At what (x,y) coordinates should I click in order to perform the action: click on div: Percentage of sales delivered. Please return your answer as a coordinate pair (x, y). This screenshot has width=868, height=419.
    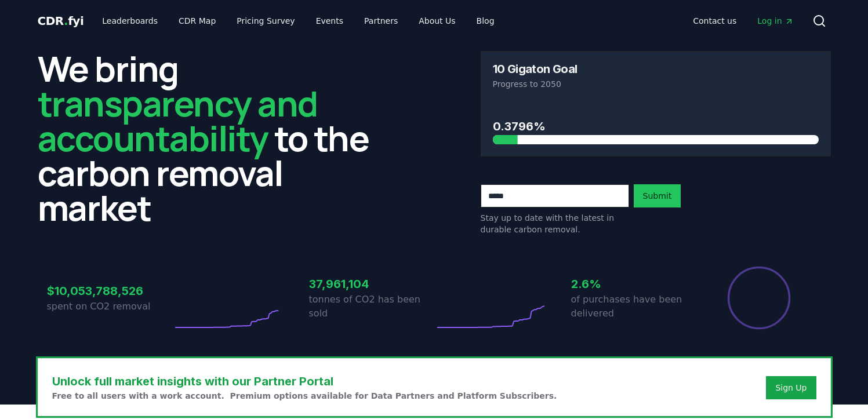
    Looking at the image, I should click on (759, 298).